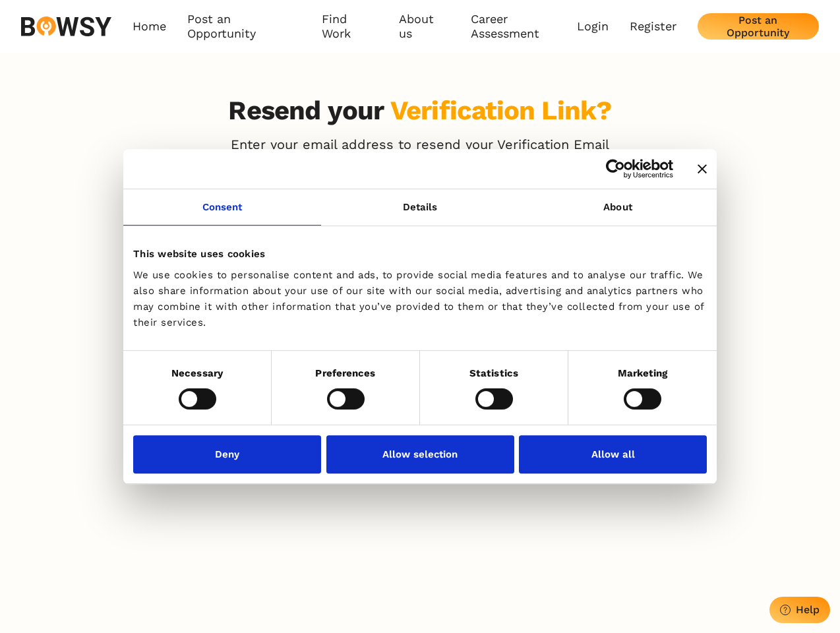  Describe the element at coordinates (197, 373) in the screenshot. I see `strong: Necessary` at that location.